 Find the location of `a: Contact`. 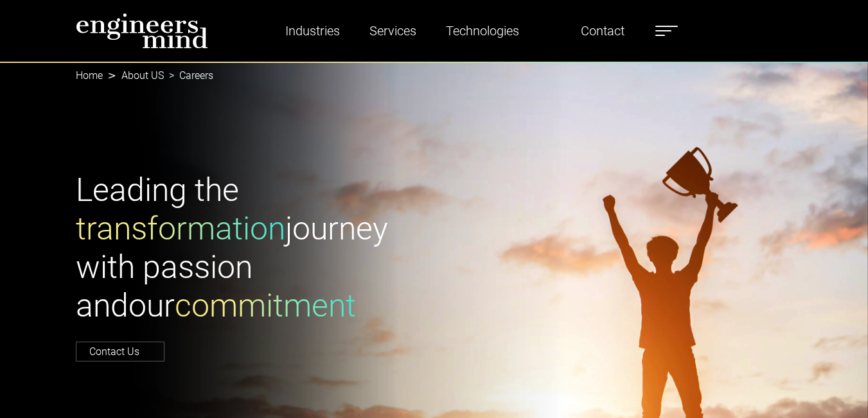

a: Contact is located at coordinates (603, 31).